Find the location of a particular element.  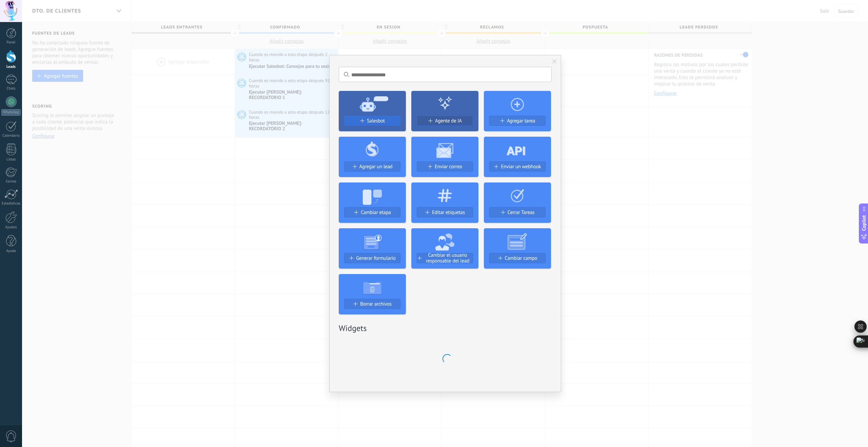

span: Cambiar campo is located at coordinates (521, 258).